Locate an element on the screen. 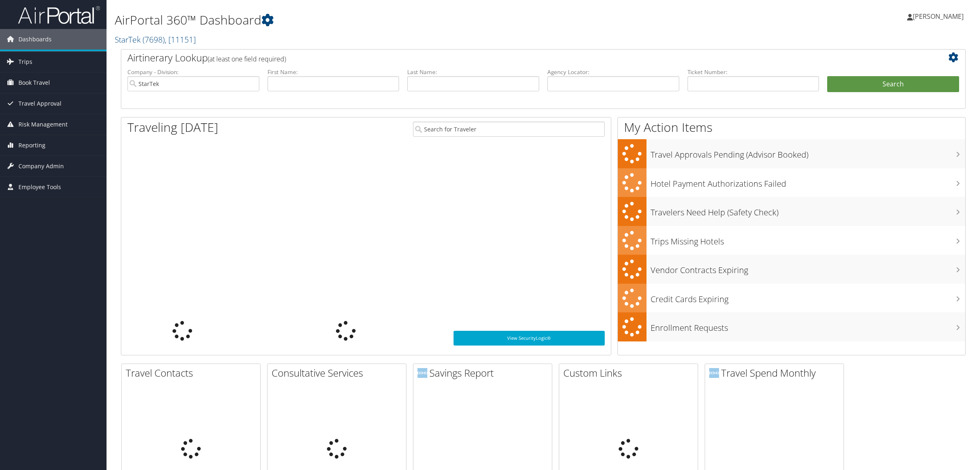 Image resolution: width=980 pixels, height=470 pixels. span: Travel Approval is located at coordinates (40, 104).